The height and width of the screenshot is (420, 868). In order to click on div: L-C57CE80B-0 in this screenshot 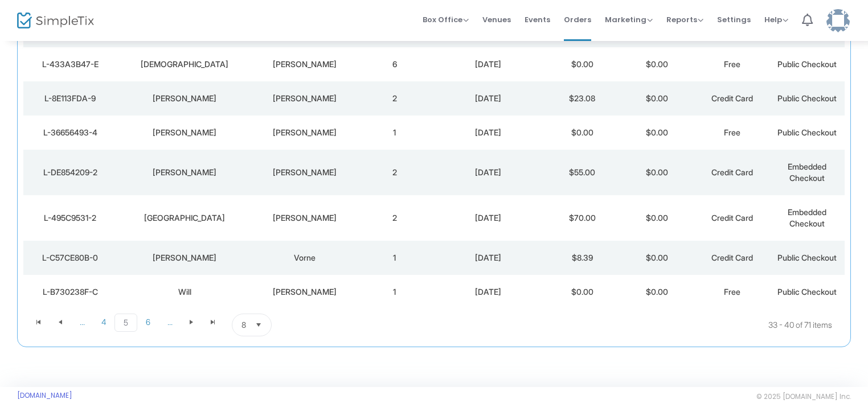, I will do `click(70, 258)`.